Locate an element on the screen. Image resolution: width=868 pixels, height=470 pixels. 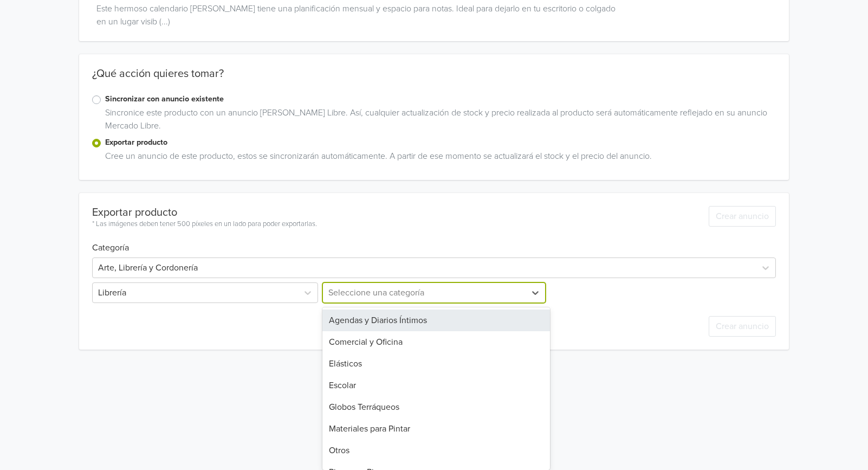
label: Exportar producto is located at coordinates (441, 143).